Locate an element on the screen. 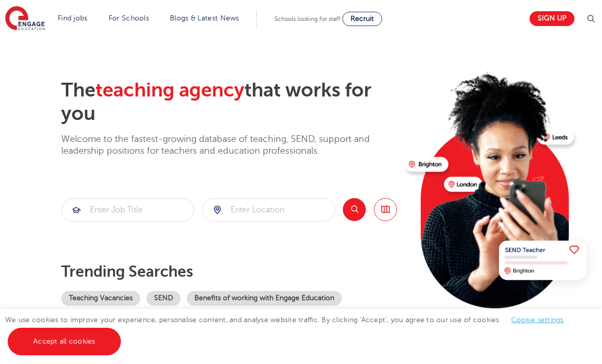 The image size is (602, 364). a: SEND is located at coordinates (164, 298).